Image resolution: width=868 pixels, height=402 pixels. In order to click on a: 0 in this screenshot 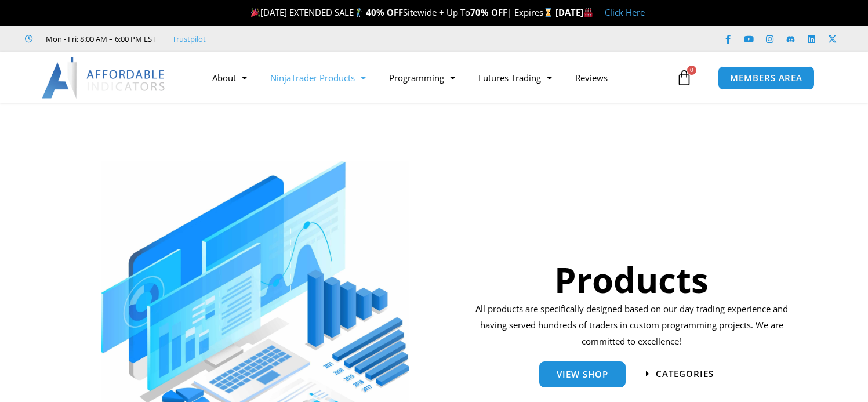, I will do `click(684, 78)`.